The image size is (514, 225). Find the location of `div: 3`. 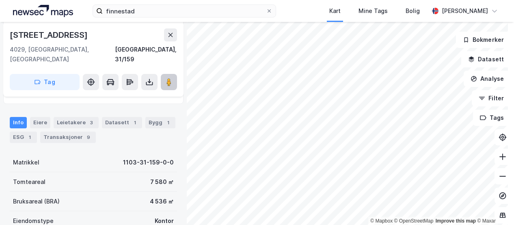

div: 3 is located at coordinates (91, 123).